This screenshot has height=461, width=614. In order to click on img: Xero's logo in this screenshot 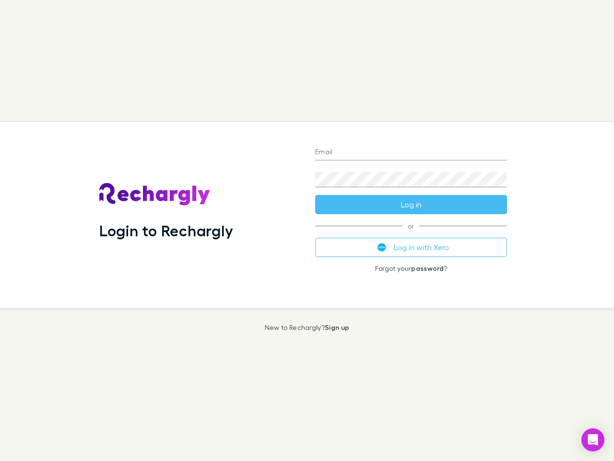, I will do `click(382, 247)`.